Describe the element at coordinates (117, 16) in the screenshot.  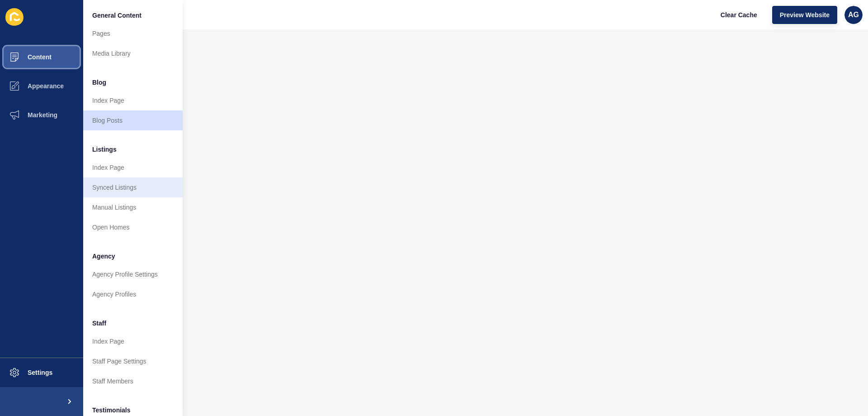
I see `span: General Content` at that location.